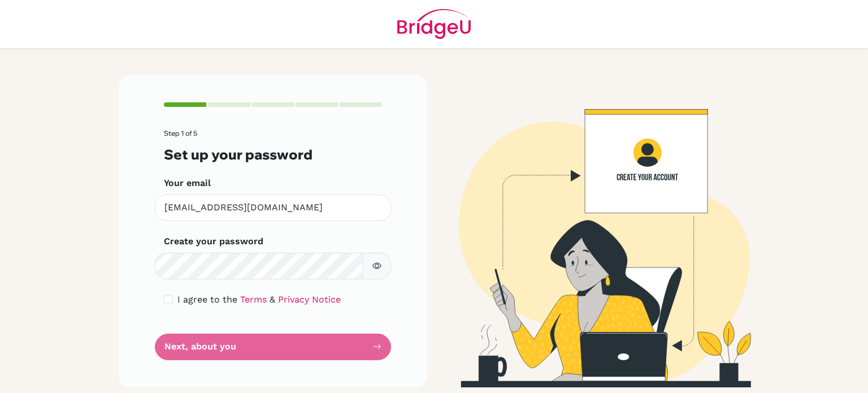  Describe the element at coordinates (273, 208) in the screenshot. I see `input: Insert your email*` at that location.